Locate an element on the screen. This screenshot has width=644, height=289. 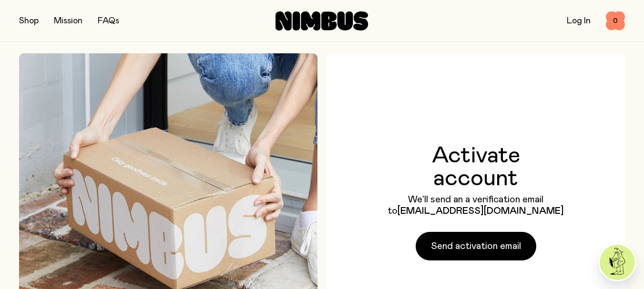
a: FAQs is located at coordinates (108, 21).